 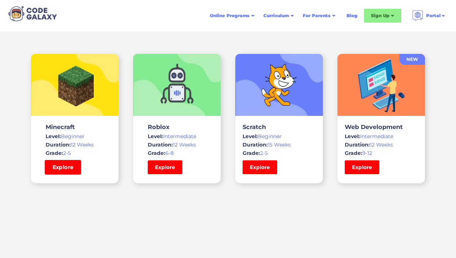 I want to click on h3: Scratch, so click(x=279, y=127).